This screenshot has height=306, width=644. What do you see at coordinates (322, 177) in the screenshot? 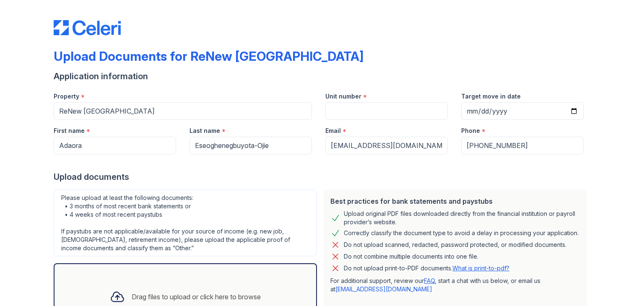
I see `div: Upload documents` at bounding box center [322, 177].